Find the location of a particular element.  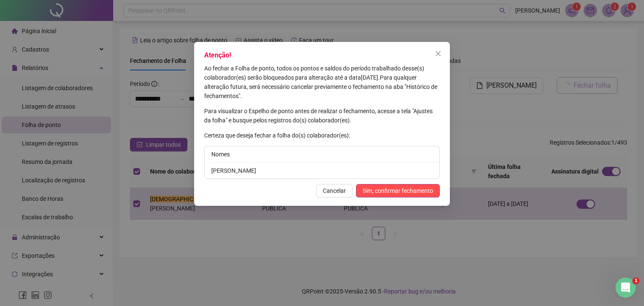

span: Certeza que deseja fechar a folha do(s) colaborador(es): is located at coordinates (277, 136).